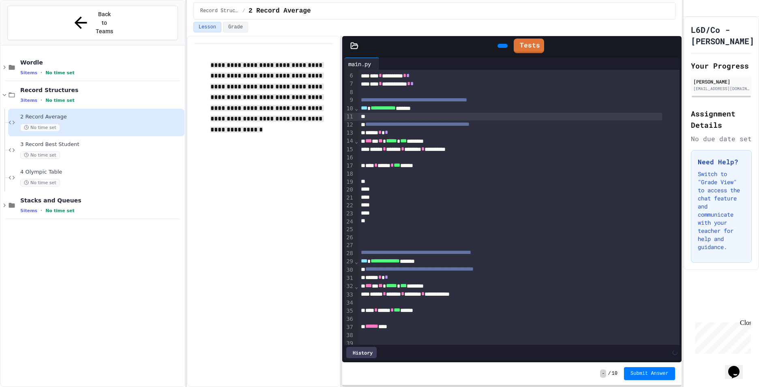  I want to click on div: 17, so click(349, 166).